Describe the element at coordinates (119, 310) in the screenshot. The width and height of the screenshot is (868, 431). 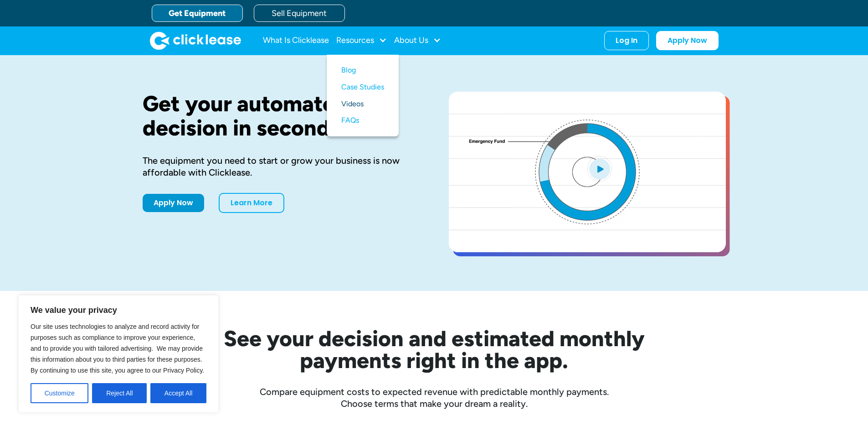
I see `p: We value your privacy` at that location.